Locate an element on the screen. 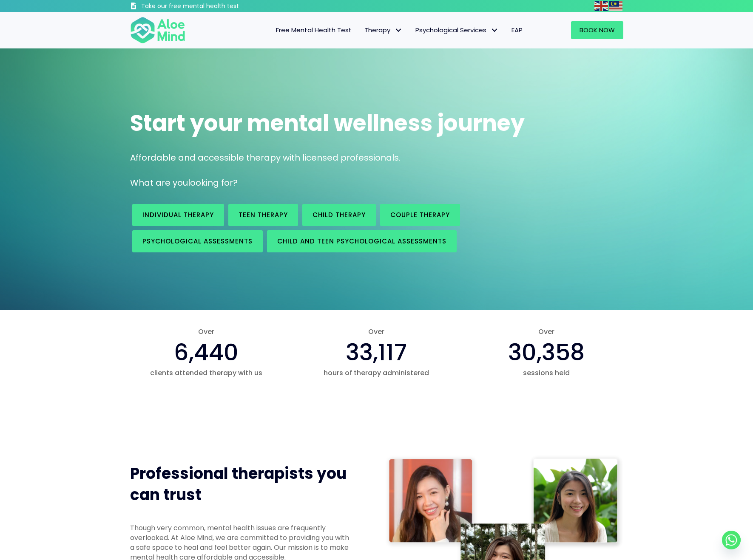 This screenshot has width=753, height=560. span: Professional therapists you can trust is located at coordinates (238, 484).